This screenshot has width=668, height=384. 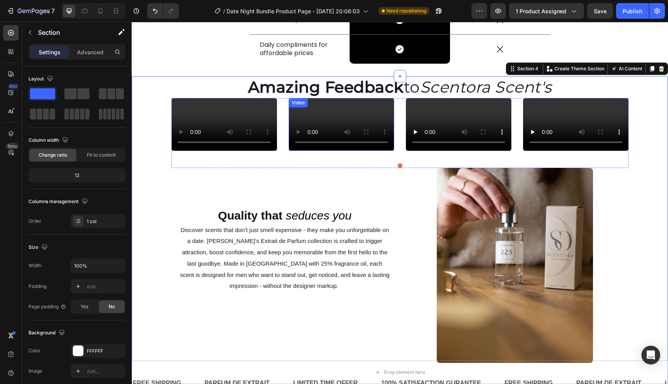 What do you see at coordinates (600, 11) in the screenshot?
I see `span: Save` at bounding box center [600, 11].